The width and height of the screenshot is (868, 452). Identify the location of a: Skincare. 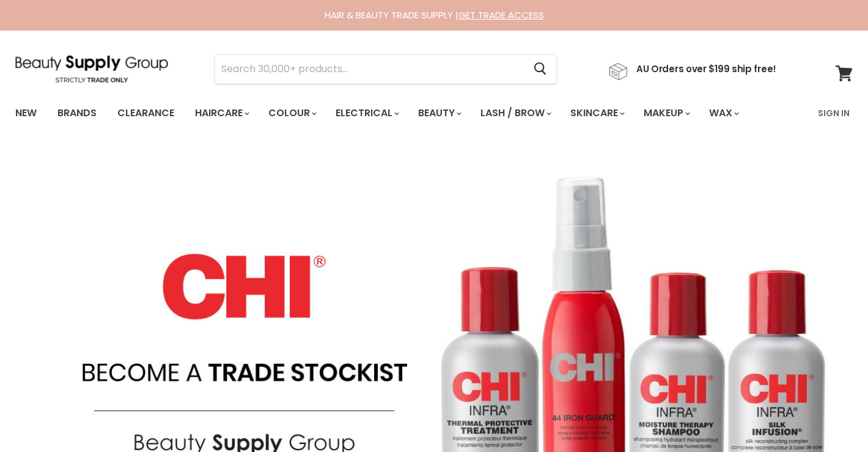
(596, 113).